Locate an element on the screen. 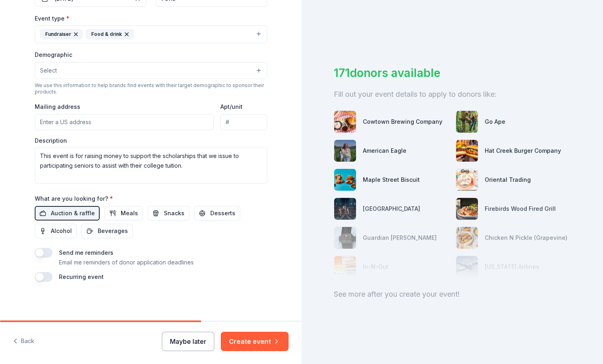  button: Alcohol is located at coordinates (56, 231).